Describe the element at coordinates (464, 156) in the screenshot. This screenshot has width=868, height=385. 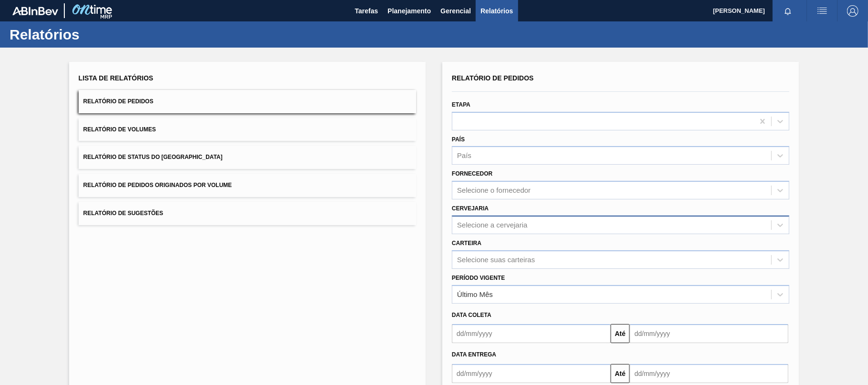
I see `div: País` at that location.